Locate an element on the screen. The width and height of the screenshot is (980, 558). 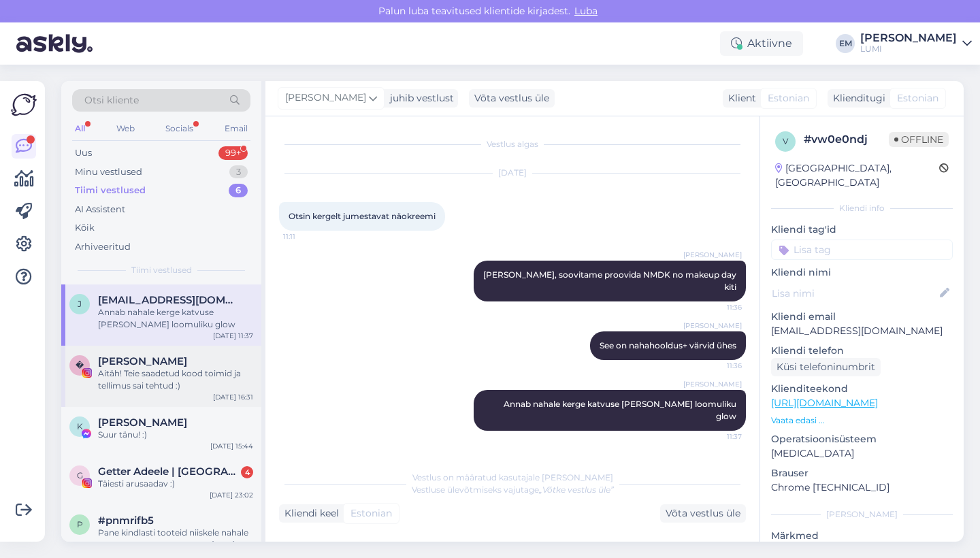
div: Socials is located at coordinates (179, 129).